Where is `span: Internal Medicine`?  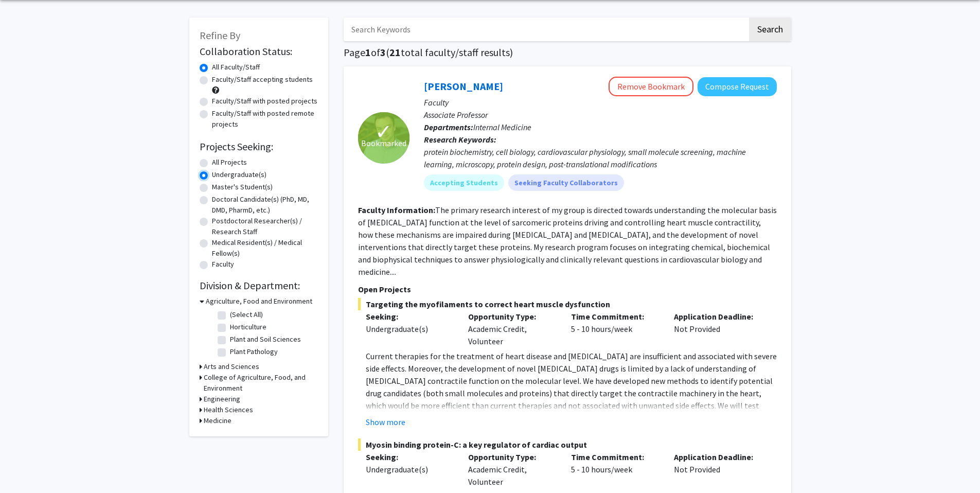 span: Internal Medicine is located at coordinates (502, 127).